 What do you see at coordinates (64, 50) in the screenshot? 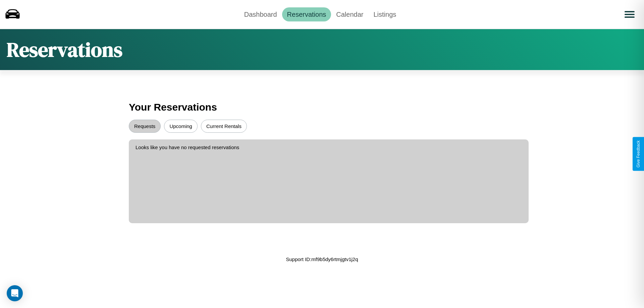
I see `h1: Reservations` at bounding box center [64, 50].